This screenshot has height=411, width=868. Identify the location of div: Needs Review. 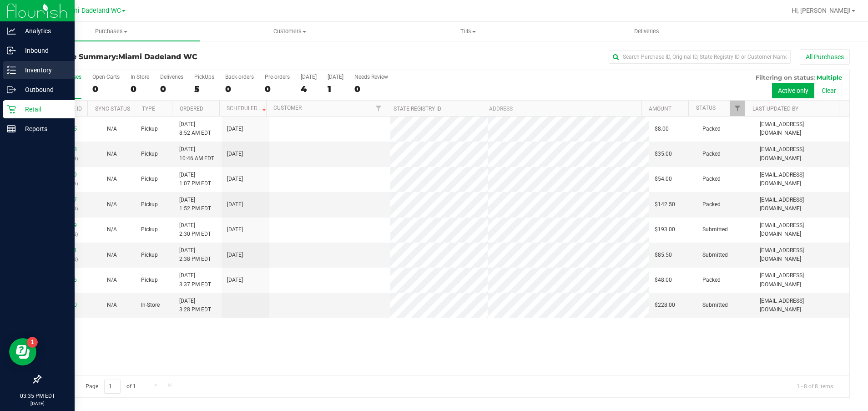
(371, 77).